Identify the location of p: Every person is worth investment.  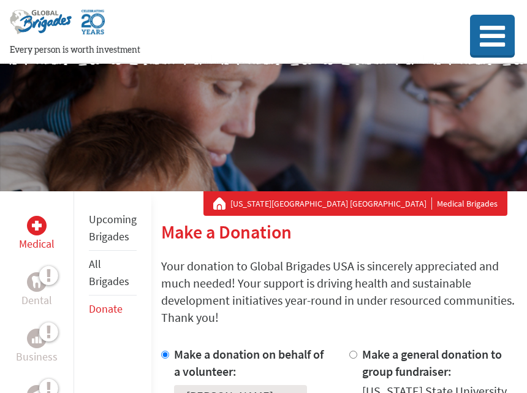
(221, 50).